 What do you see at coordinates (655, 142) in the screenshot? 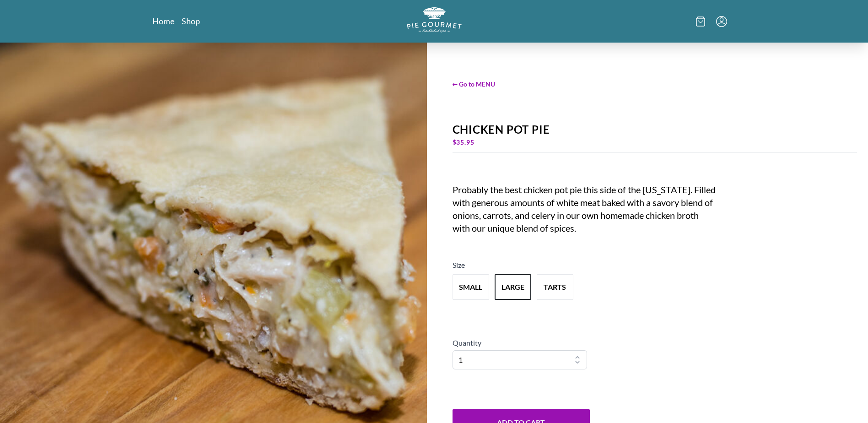
I see `div: $ 35.95` at bounding box center [655, 142].